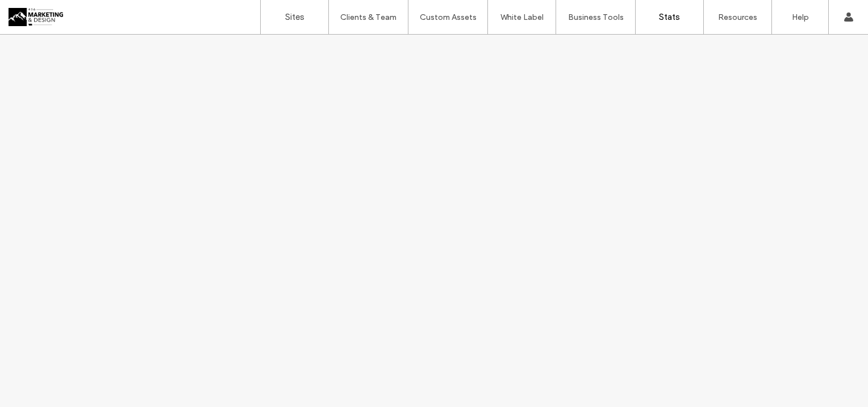  I want to click on label: Clients & Team, so click(368, 17).